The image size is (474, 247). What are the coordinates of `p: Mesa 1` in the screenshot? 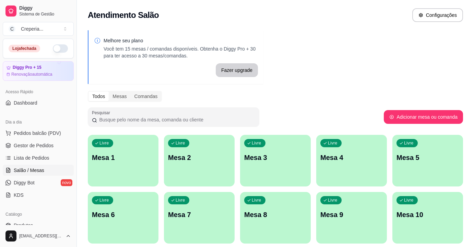 It's located at (123, 157).